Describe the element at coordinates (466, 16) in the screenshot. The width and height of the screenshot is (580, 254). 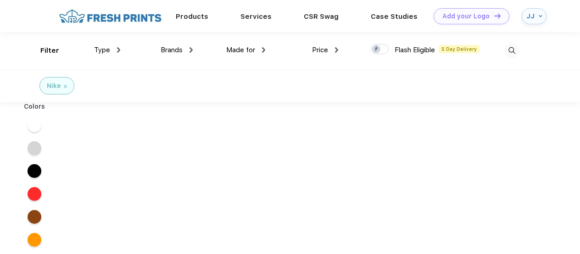
I see `div: Add your Logo` at that location.